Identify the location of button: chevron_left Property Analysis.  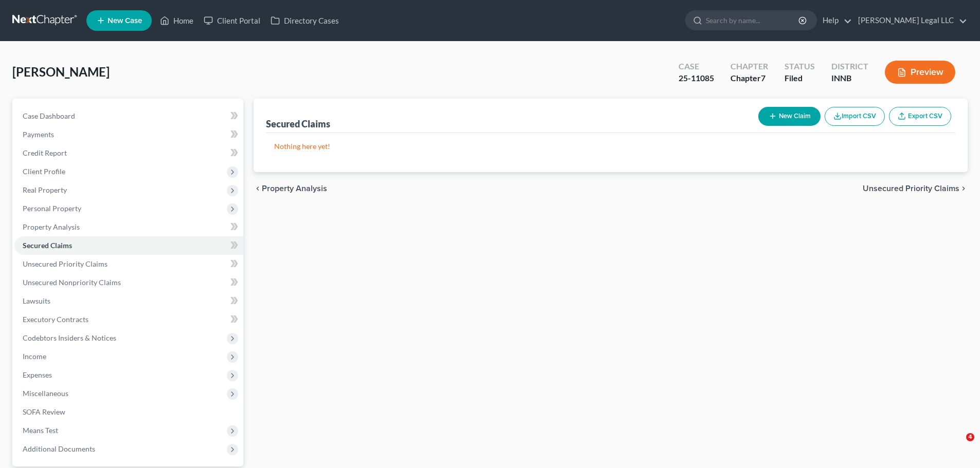
(290, 188).